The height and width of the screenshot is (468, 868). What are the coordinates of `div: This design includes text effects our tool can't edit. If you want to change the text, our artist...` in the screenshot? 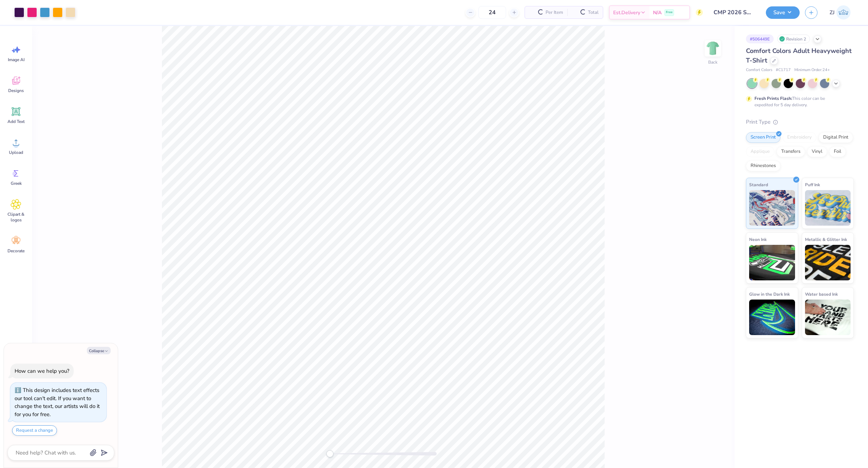 It's located at (57, 403).